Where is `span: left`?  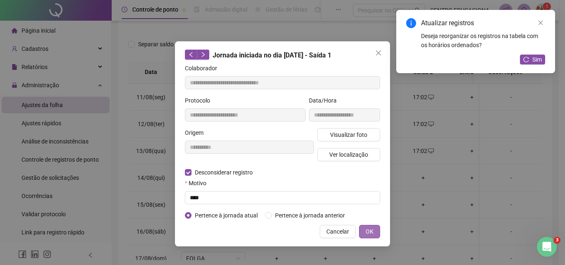 span: left is located at coordinates (191, 55).